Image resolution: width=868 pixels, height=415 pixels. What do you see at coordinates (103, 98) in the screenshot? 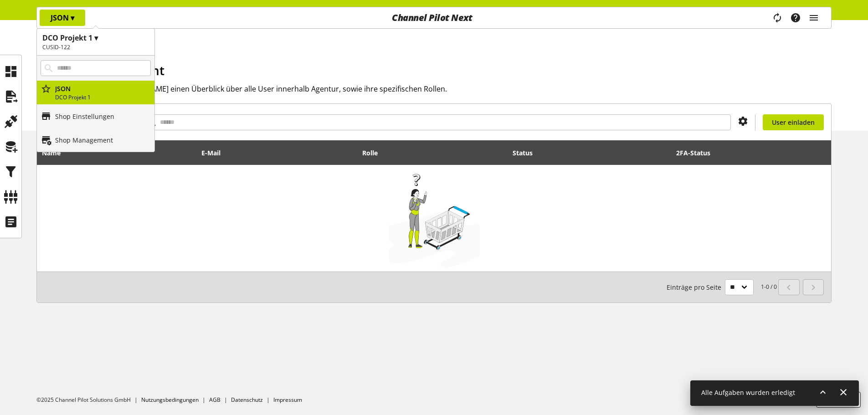
I see `p: DCO Projekt 1` at bounding box center [103, 98].